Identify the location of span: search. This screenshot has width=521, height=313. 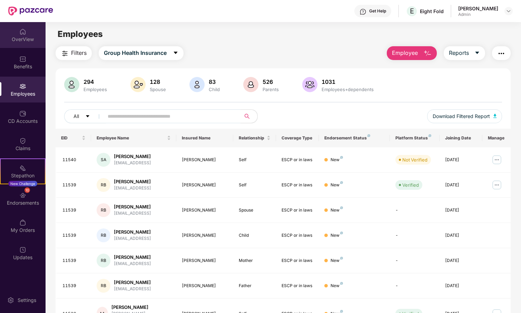
(247, 116).